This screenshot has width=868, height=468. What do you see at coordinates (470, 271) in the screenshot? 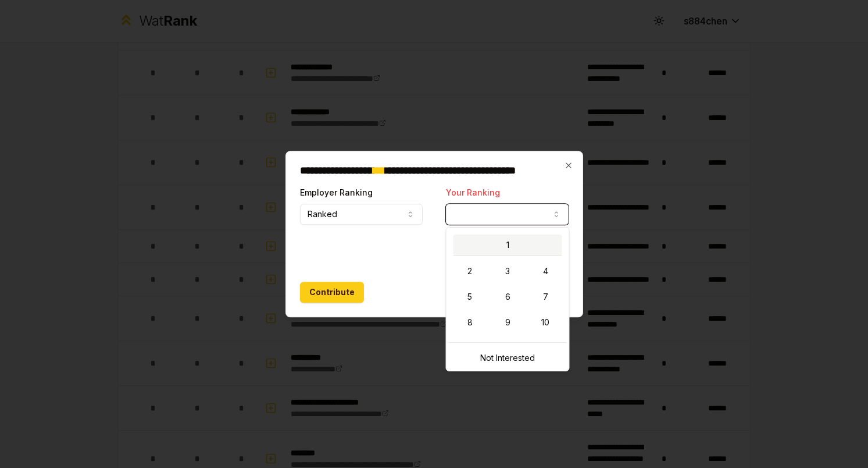
I see `span: 2` at bounding box center [470, 271].